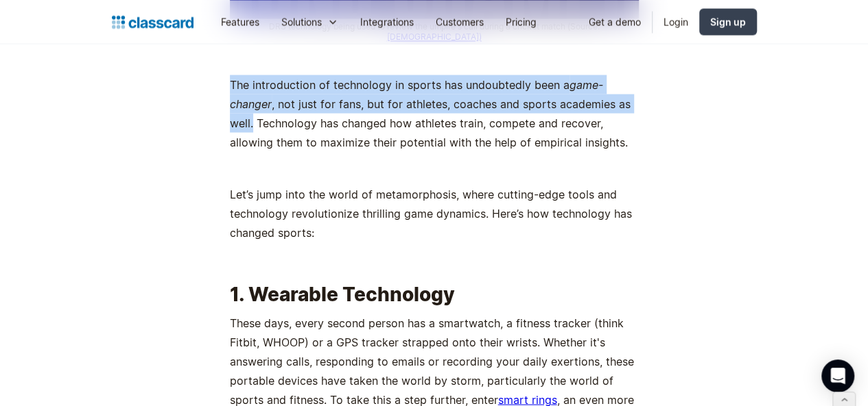 The height and width of the screenshot is (406, 868). I want to click on a: Features, so click(240, 21).